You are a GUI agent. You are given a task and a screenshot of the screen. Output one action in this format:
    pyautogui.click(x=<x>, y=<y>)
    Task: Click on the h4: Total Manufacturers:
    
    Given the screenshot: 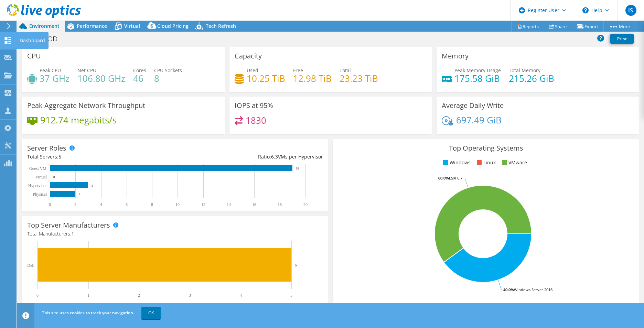 What is the action you would take?
    pyautogui.click(x=175, y=234)
    